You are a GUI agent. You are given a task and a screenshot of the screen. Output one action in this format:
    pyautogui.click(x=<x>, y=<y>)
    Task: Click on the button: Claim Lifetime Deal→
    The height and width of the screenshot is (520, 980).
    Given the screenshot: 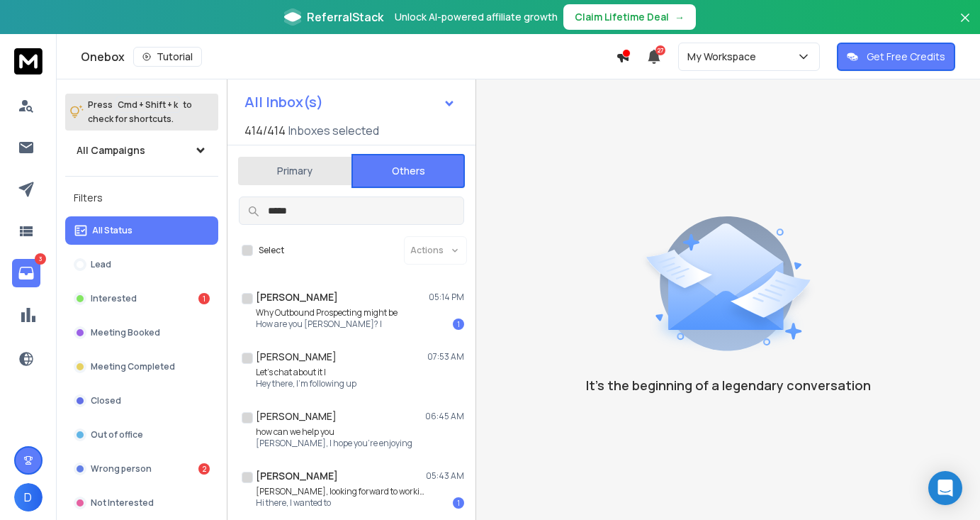 What is the action you would take?
    pyautogui.click(x=629, y=17)
    